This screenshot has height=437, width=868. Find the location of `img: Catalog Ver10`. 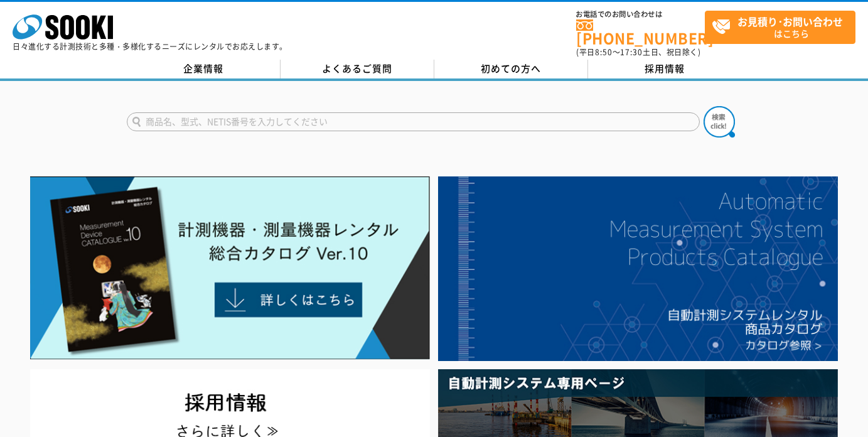

img: Catalog Ver10 is located at coordinates (229, 268).